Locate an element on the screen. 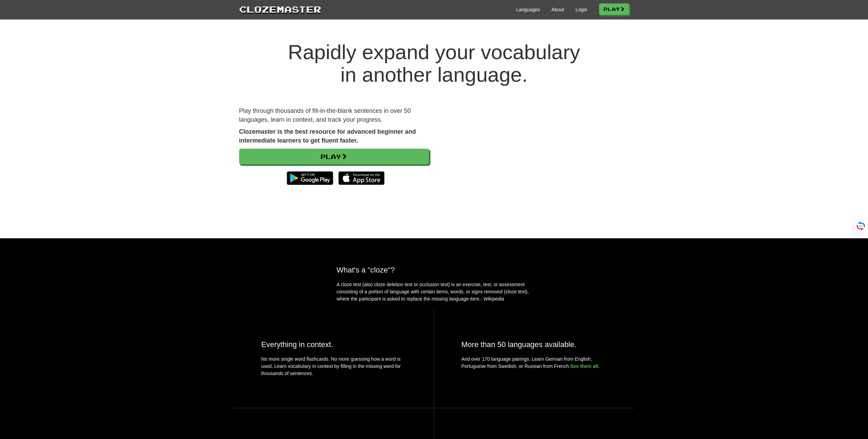 The image size is (868, 439). a: Languages is located at coordinates (528, 10).